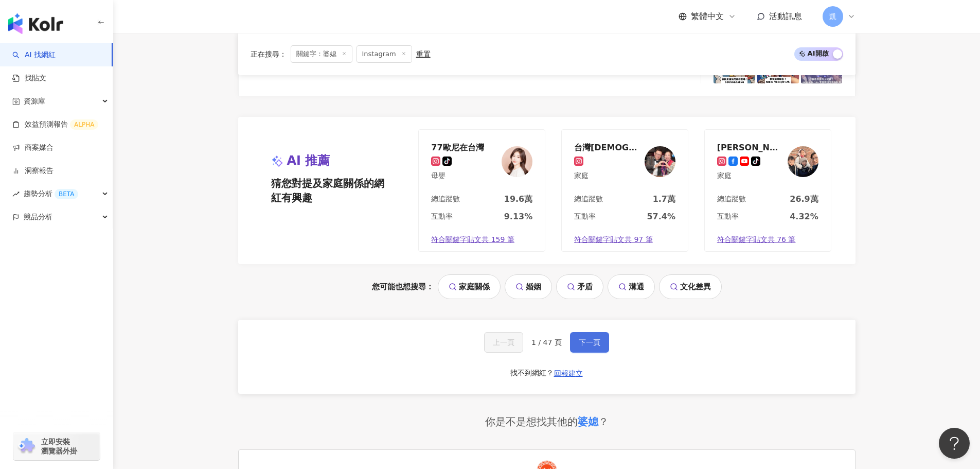 The width and height of the screenshot is (980, 469). Describe the element at coordinates (756, 240) in the screenshot. I see `span: 符合關鍵字貼文共 76 筆` at that location.